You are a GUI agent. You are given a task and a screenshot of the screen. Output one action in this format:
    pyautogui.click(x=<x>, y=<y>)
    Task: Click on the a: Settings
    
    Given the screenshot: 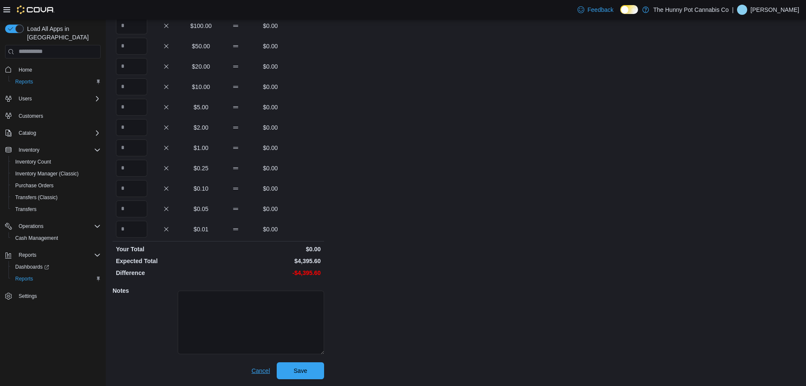 What is the action you would take?
    pyautogui.click(x=28, y=296)
    